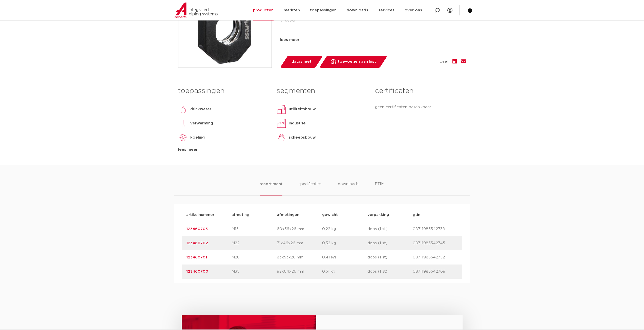 This screenshot has width=644, height=330. What do you see at coordinates (299, 229) in the screenshot?
I see `p: 60x36x26 mm` at bounding box center [299, 229].